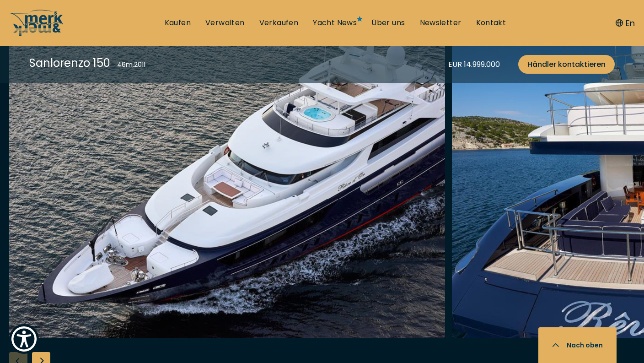 The height and width of the screenshot is (363, 644). Describe the element at coordinates (625, 23) in the screenshot. I see `button: En` at that location.